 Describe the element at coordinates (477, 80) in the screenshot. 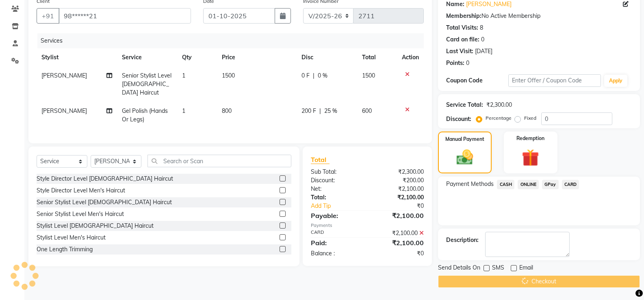

I see `div: Coupon Code` at that location.